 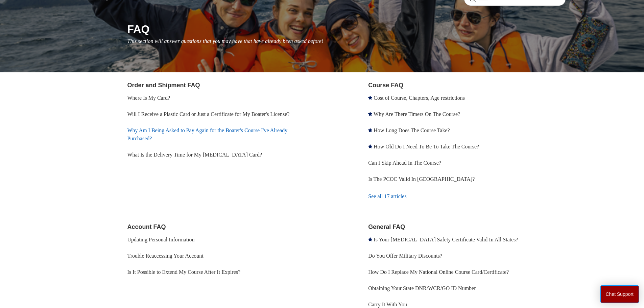 What do you see at coordinates (161, 240) in the screenshot?
I see `a: Updating Personal Information` at bounding box center [161, 240].